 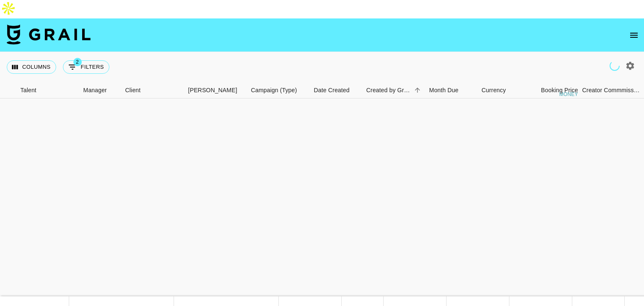 I want to click on div: money, so click(x=569, y=94).